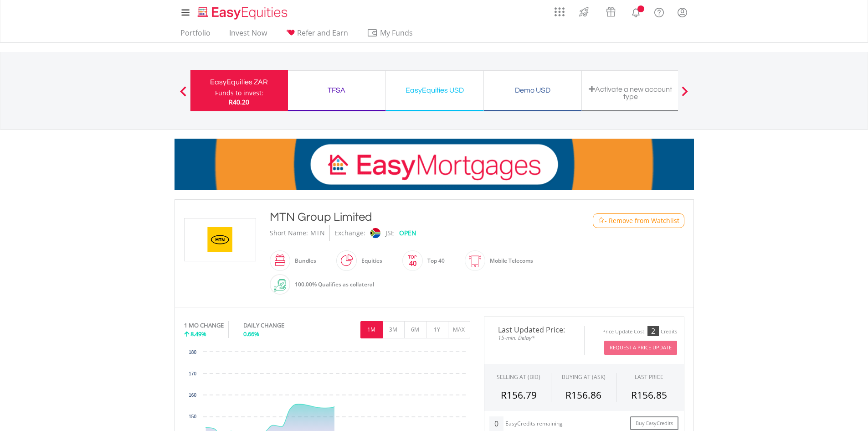 This screenshot has height=431, width=868. What do you see at coordinates (196, 35) in the screenshot?
I see `a: Portfolio` at bounding box center [196, 35].